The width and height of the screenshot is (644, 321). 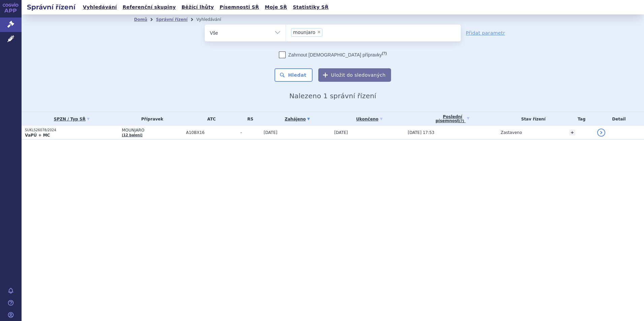 What do you see at coordinates (213, 20) in the screenshot?
I see `li: Vyhledávání` at bounding box center [213, 20].